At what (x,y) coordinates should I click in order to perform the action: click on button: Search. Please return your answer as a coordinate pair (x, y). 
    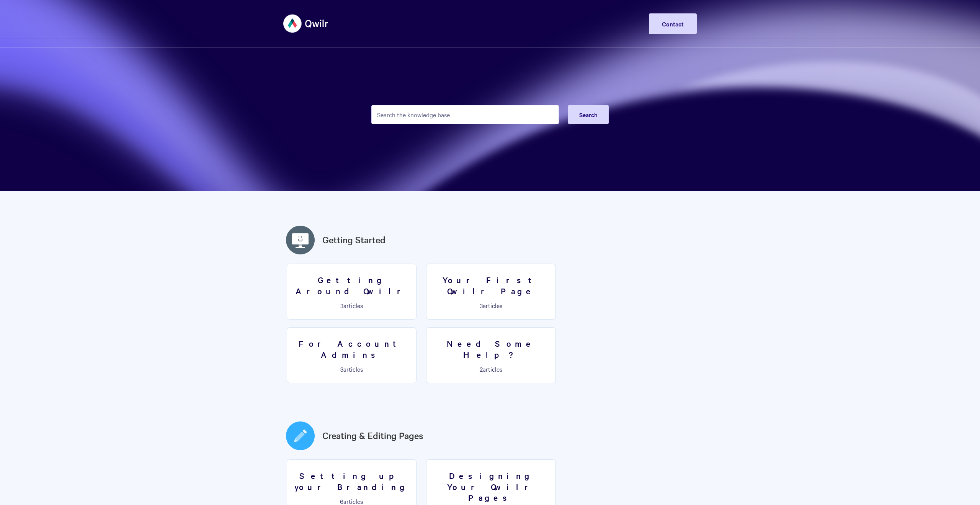
    Looking at the image, I should click on (588, 115).